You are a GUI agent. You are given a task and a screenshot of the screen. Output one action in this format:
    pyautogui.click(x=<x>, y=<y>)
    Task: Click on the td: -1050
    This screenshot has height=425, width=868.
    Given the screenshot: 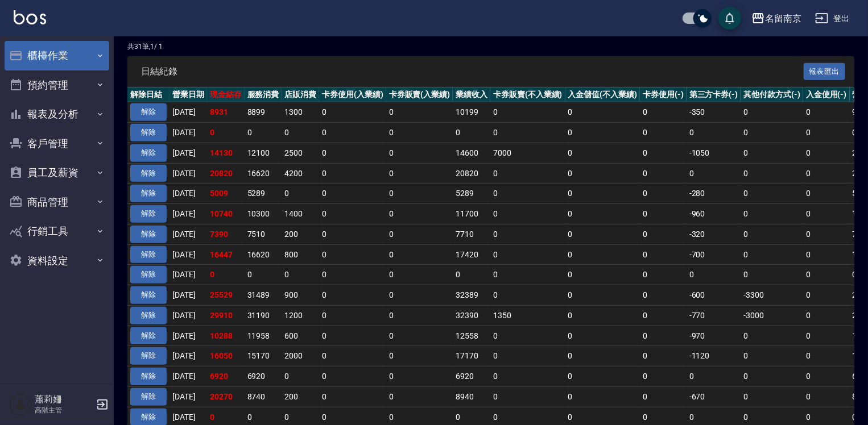 What is the action you would take?
    pyautogui.click(x=714, y=153)
    